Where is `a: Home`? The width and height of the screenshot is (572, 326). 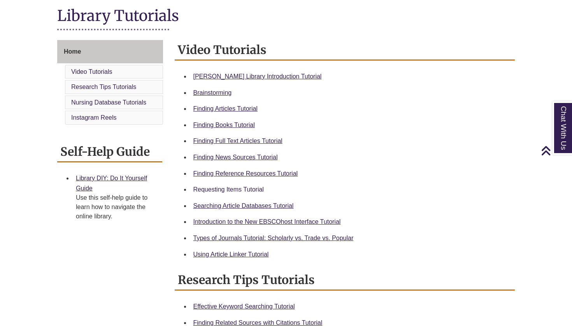 a: Home is located at coordinates (110, 52).